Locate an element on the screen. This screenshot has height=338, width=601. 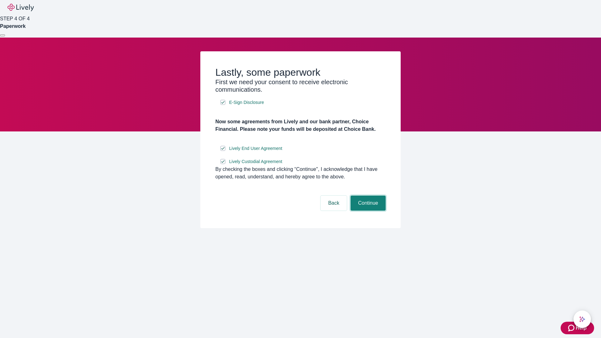
h2: Lastly, some paperwork is located at coordinates (300, 72).